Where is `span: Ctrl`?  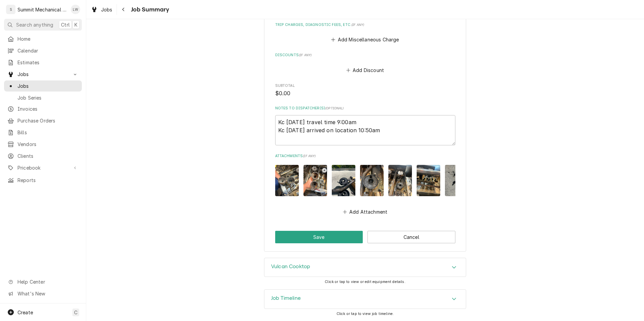
span: Ctrl is located at coordinates (65, 25).